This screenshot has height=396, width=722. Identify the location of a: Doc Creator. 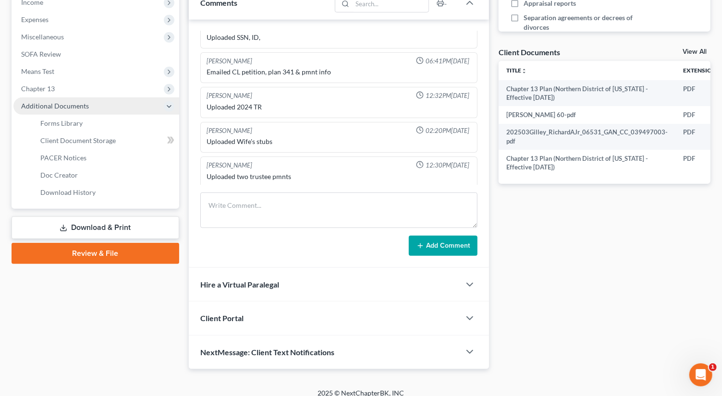
(106, 175).